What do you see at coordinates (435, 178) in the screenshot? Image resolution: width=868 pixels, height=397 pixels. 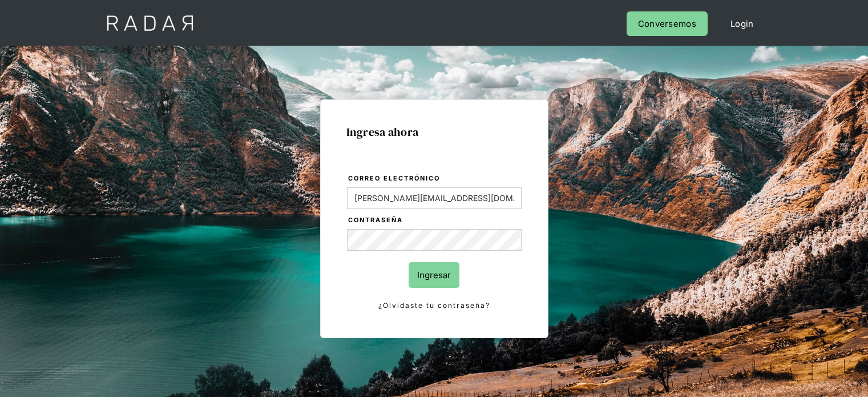 I see `label: Correo electrónico` at bounding box center [435, 178].